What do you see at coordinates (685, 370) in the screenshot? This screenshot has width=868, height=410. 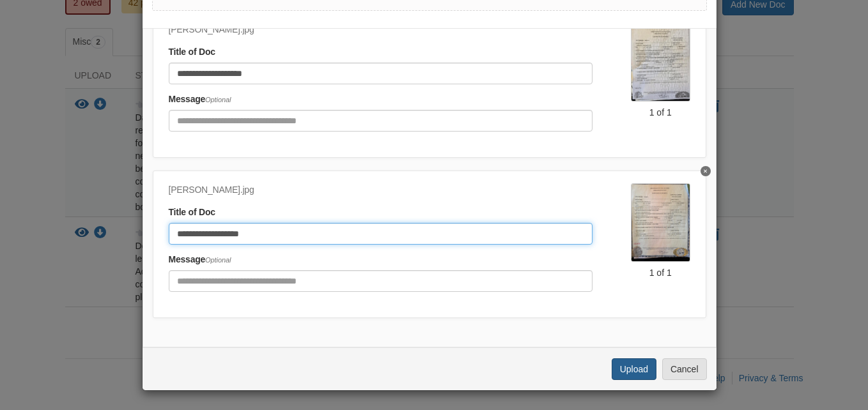 I see `button: Cancel` at bounding box center [685, 370].